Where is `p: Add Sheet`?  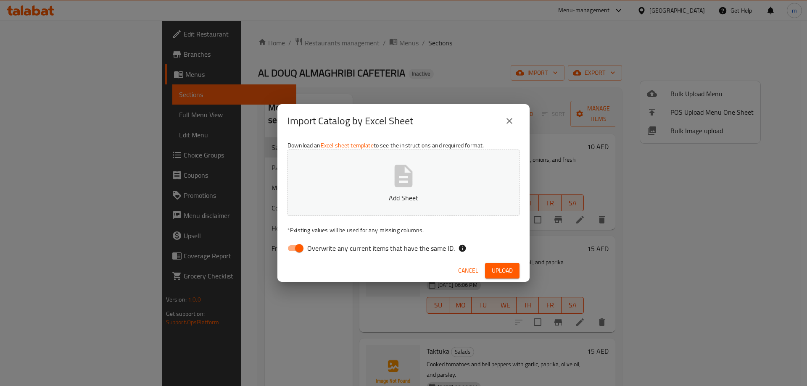 p: Add Sheet is located at coordinates (403, 198).